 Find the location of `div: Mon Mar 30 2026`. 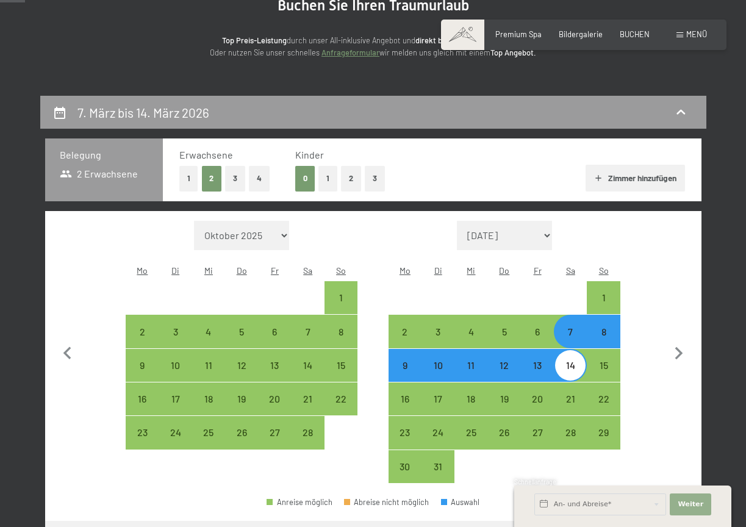

div: Mon Mar 30 2026 is located at coordinates (405, 466).